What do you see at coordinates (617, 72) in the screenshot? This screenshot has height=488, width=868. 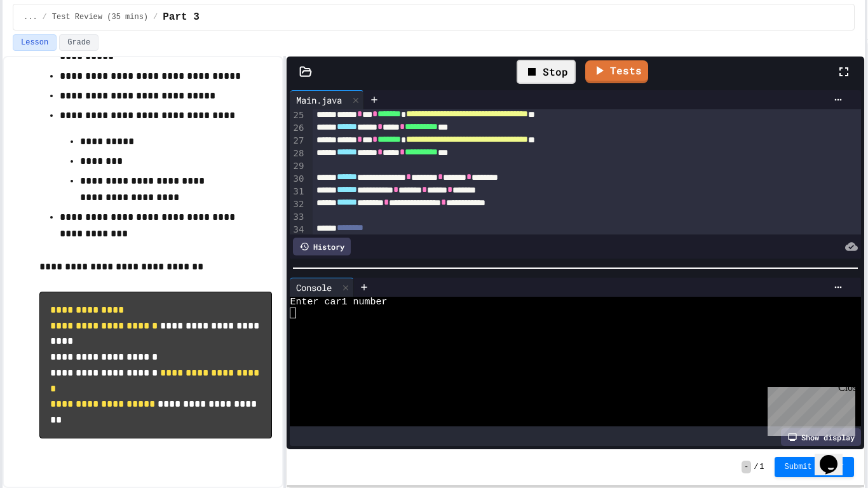 I see `a: Tests` at bounding box center [617, 72].